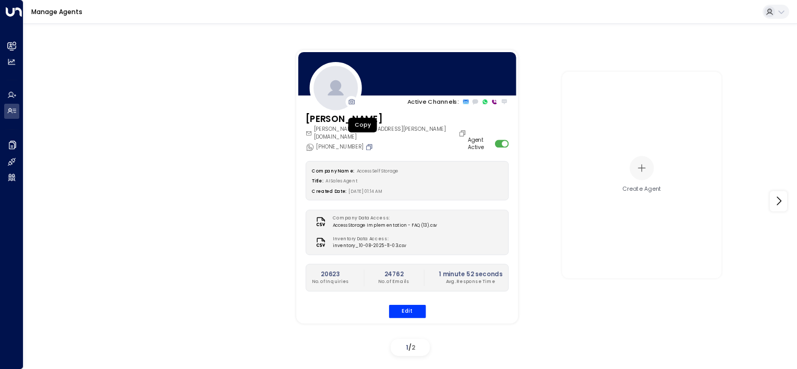 This screenshot has width=797, height=369. Describe the element at coordinates (471, 282) in the screenshot. I see `p: Avg. Response Time` at that location.